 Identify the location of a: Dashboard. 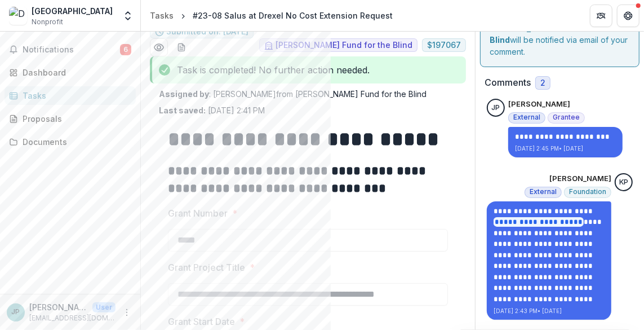
(70, 72).